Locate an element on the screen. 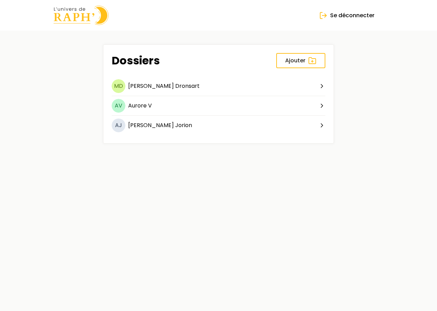  span: AJ is located at coordinates (119, 125).